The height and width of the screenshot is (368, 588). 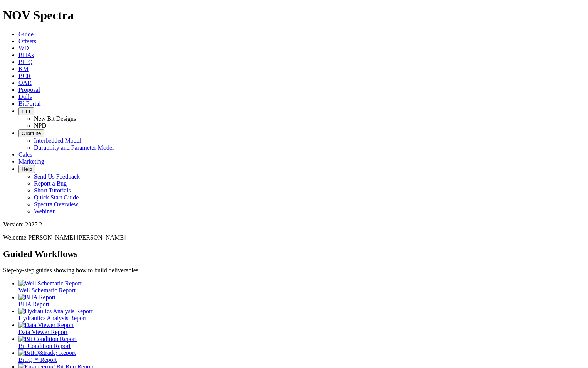 I want to click on a: Quick Start Guide, so click(x=56, y=197).